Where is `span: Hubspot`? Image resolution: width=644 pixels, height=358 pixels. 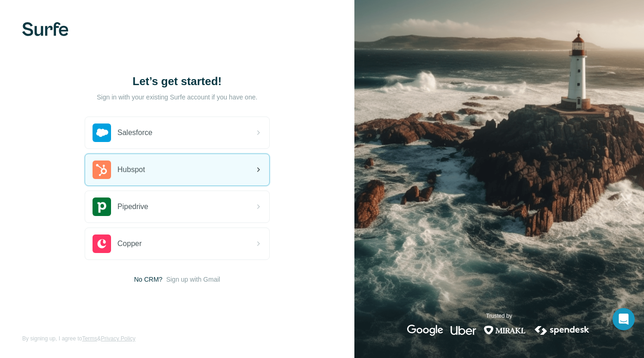 span: Hubspot is located at coordinates (132, 170).